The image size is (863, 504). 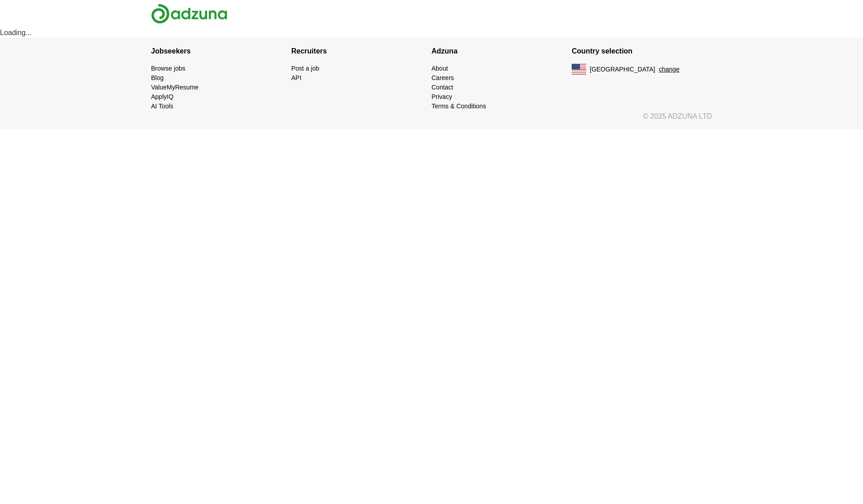 I want to click on a: Privacy, so click(x=442, y=97).